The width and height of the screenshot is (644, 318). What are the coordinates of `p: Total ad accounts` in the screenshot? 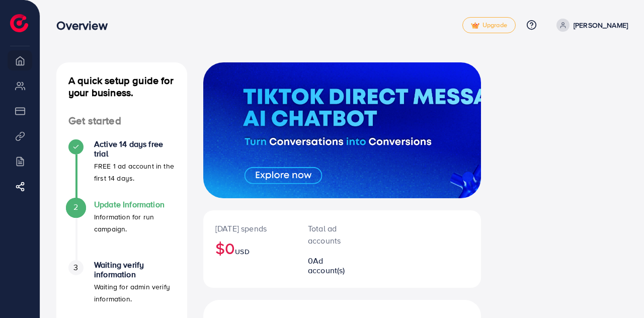 It's located at (330, 234).